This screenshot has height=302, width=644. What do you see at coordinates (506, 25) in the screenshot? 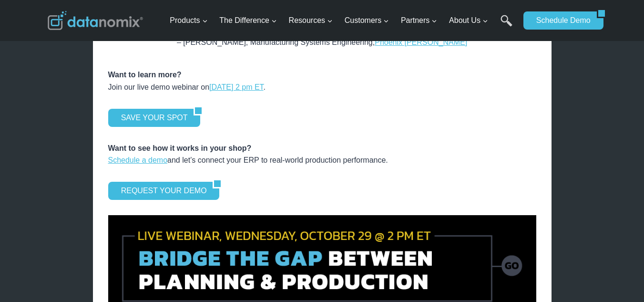
I see `a: Search` at bounding box center [506, 25].